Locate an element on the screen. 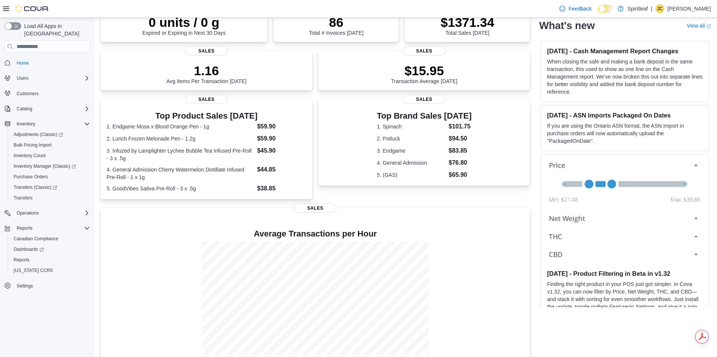 The height and width of the screenshot is (357, 717). p: If you are using the Ontario ASN format, the ASN Import in purchase orders will now automatically... is located at coordinates (624, 133).